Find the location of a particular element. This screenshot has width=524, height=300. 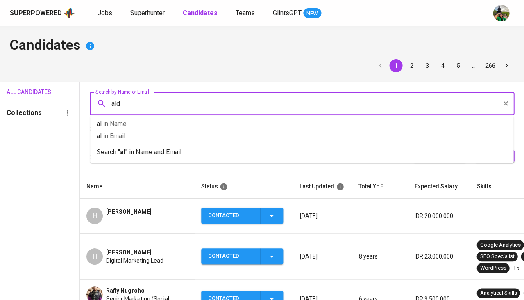

button: Go to page 3 is located at coordinates (427, 66).